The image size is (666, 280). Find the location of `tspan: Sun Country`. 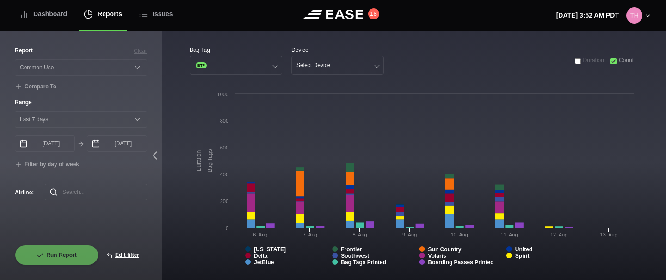

tspan: Sun Country is located at coordinates (445, 249).